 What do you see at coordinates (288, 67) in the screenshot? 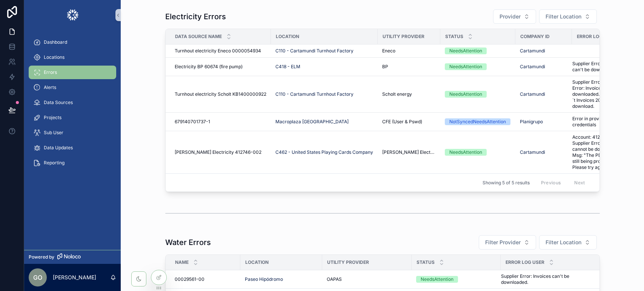
I see `span: C418 - ELM` at bounding box center [288, 67].